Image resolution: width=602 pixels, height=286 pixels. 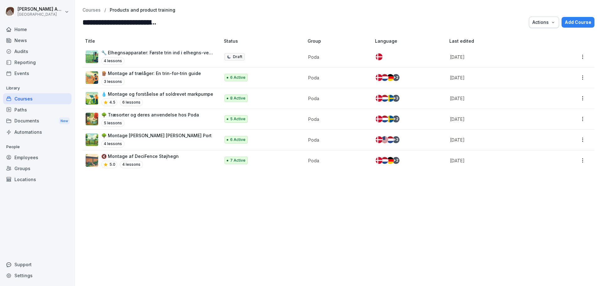 What do you see at coordinates (37, 157) in the screenshot?
I see `a: Employees` at bounding box center [37, 157].